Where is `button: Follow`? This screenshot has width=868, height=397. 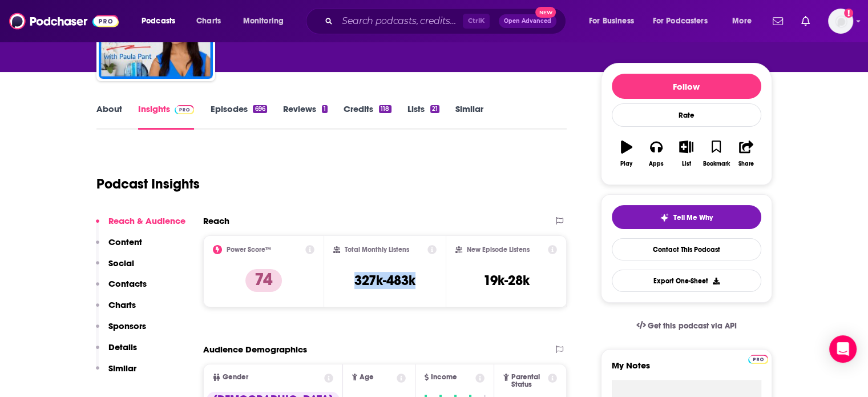
button: Follow is located at coordinates (686, 86).